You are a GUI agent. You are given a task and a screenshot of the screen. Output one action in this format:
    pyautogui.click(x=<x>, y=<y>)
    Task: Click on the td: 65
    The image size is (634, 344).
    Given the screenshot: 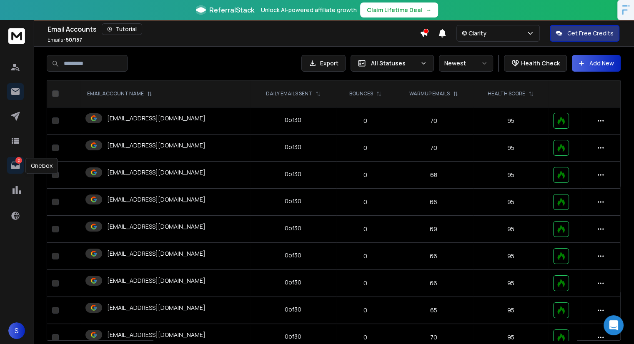 What is the action you would take?
    pyautogui.click(x=433, y=311)
    